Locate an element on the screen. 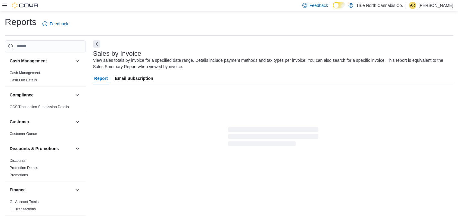 This screenshot has width=458, height=220. a: Cash Management is located at coordinates (25, 73).